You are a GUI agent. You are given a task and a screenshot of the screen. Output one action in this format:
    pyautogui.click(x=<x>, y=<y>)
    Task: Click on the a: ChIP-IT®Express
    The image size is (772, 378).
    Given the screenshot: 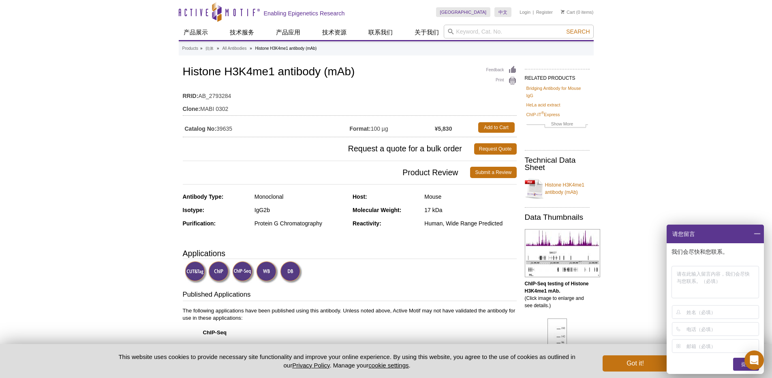 What is the action you would take?
    pyautogui.click(x=543, y=115)
    